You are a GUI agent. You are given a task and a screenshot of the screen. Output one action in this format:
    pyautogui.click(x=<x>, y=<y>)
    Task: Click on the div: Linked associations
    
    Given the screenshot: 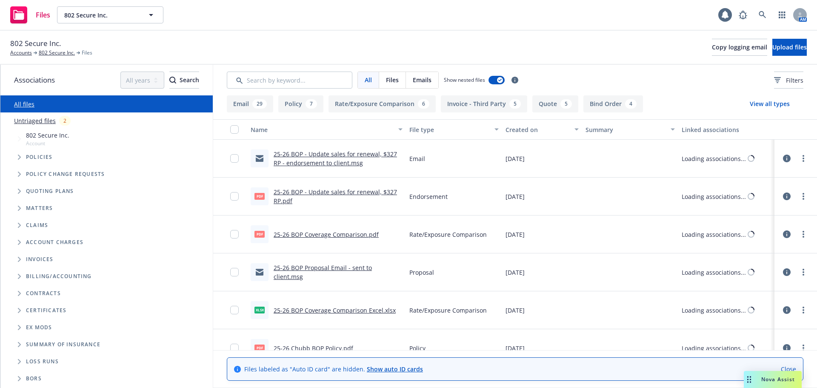 What is the action you would take?
    pyautogui.click(x=726, y=129)
    